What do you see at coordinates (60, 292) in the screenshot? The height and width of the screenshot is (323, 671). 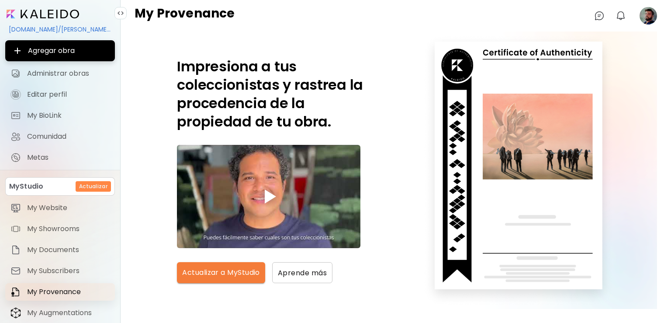 I see `a: itemMy Provenance` at bounding box center [60, 292].